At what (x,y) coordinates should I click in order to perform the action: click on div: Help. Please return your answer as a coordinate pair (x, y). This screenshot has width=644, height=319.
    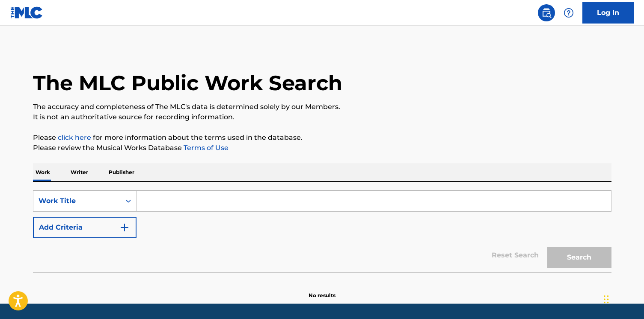
    Looking at the image, I should click on (569, 13).